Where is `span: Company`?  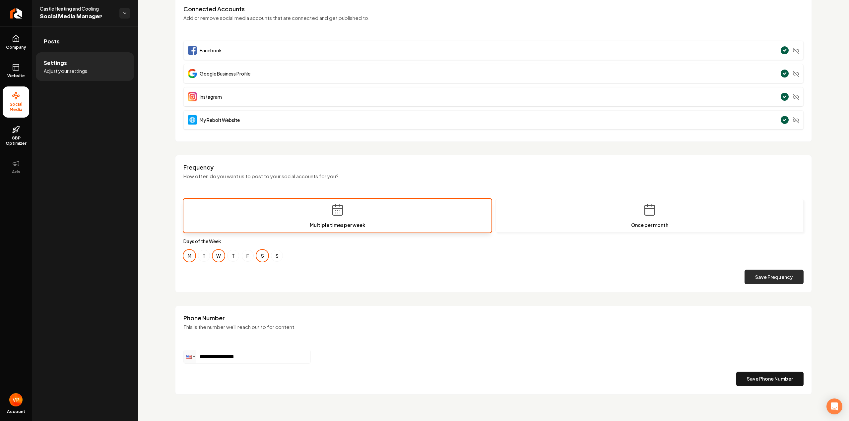 span: Company is located at coordinates (16, 47).